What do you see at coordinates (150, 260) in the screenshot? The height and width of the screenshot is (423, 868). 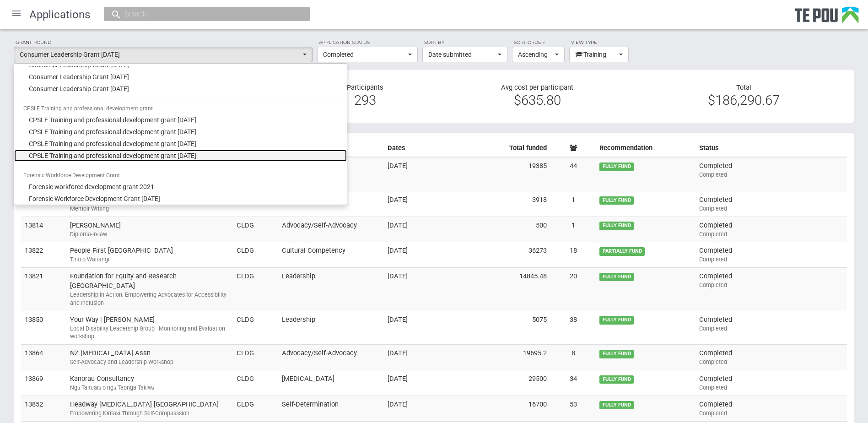 I see `div: Tiriti o Waitangi` at bounding box center [150, 260].